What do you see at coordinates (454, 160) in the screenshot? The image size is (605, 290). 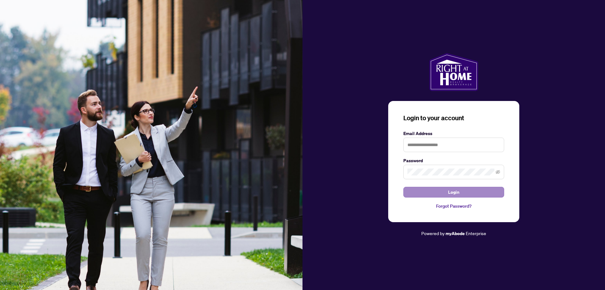 I see `label: Password` at bounding box center [454, 160].